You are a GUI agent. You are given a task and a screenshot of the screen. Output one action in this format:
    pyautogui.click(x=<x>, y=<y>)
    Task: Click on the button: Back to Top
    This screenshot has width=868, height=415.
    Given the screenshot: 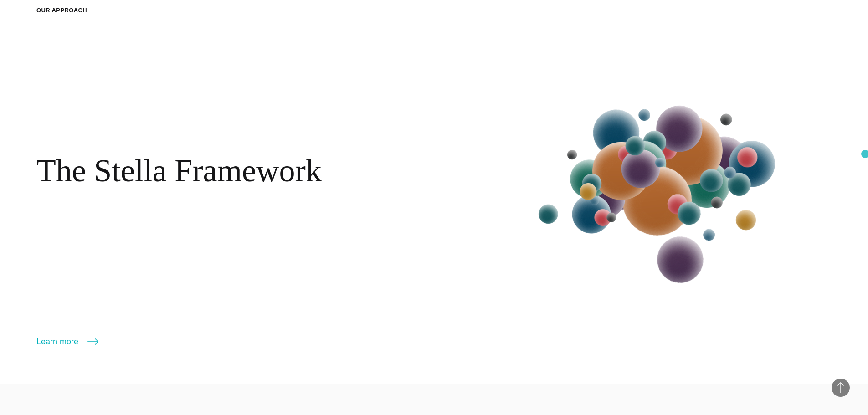 What is the action you would take?
    pyautogui.click(x=841, y=387)
    